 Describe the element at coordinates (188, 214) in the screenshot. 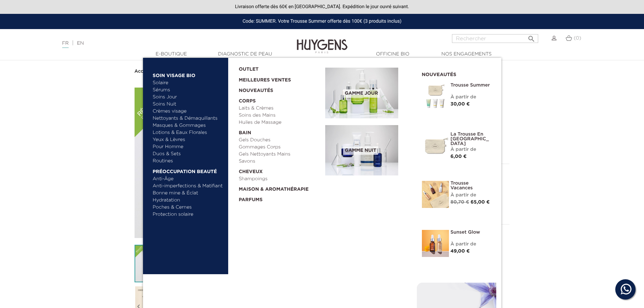

I see `a: Protection solaire` at that location.